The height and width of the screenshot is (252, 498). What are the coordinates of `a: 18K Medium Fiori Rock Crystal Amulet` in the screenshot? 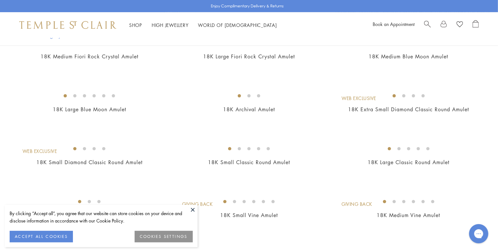 It's located at (89, 57).